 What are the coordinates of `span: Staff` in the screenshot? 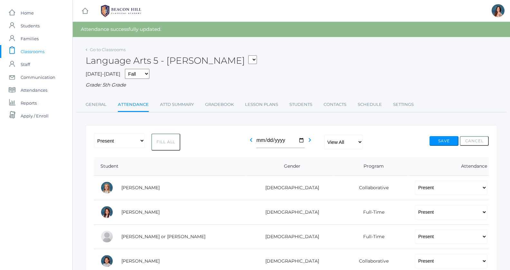 It's located at (25, 64).